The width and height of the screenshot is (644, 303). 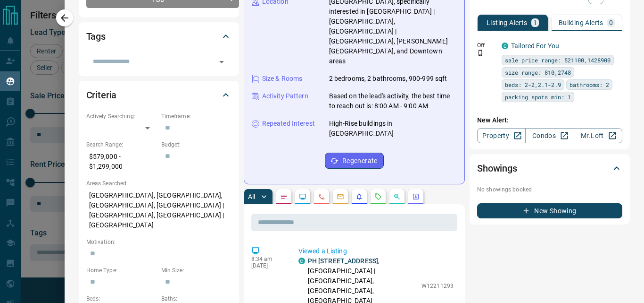 I want to click on p: Beds:, so click(x=121, y=299).